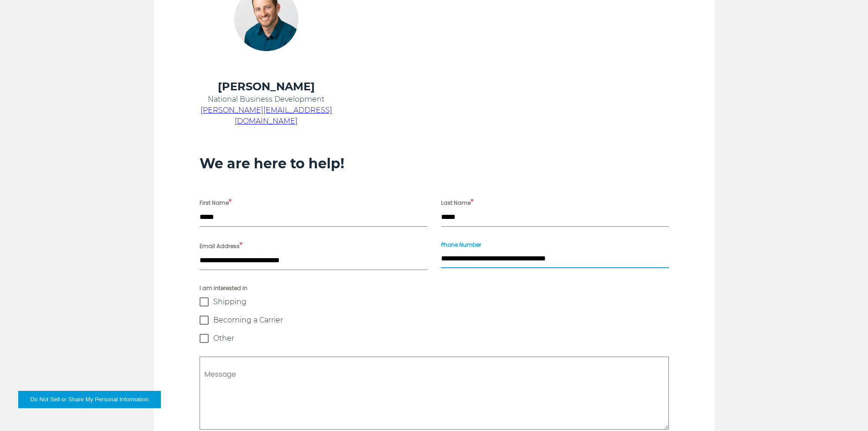 This screenshot has width=868, height=431. Describe the element at coordinates (434, 338) in the screenshot. I see `label: Other` at that location.